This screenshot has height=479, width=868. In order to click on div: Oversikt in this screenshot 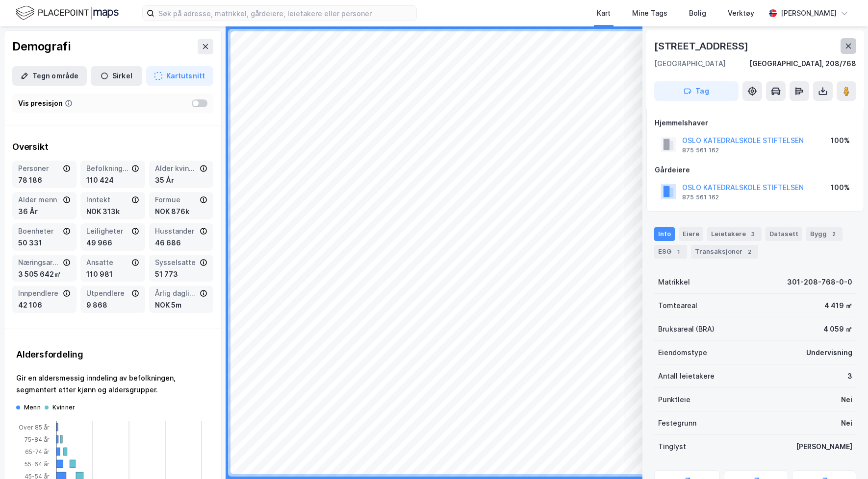, I will do `click(113, 147)`.